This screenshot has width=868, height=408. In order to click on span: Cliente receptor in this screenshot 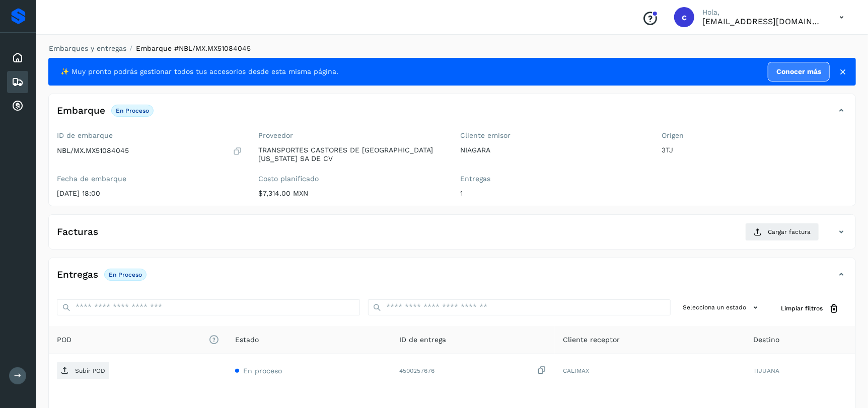, I will do `click(591, 340)`.